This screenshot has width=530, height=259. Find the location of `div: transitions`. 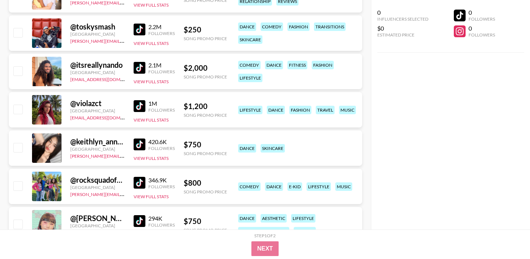

div: transitions is located at coordinates (330, 26).